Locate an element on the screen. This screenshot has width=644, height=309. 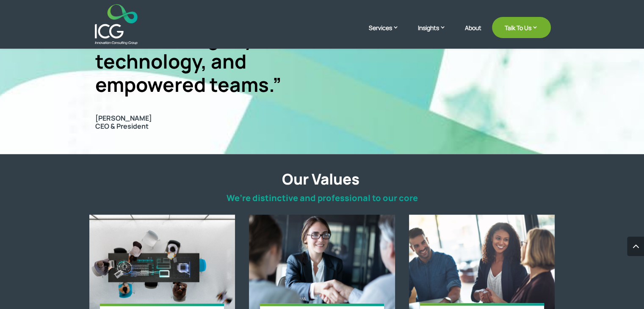
h2: Our Values is located at coordinates (321, 181).